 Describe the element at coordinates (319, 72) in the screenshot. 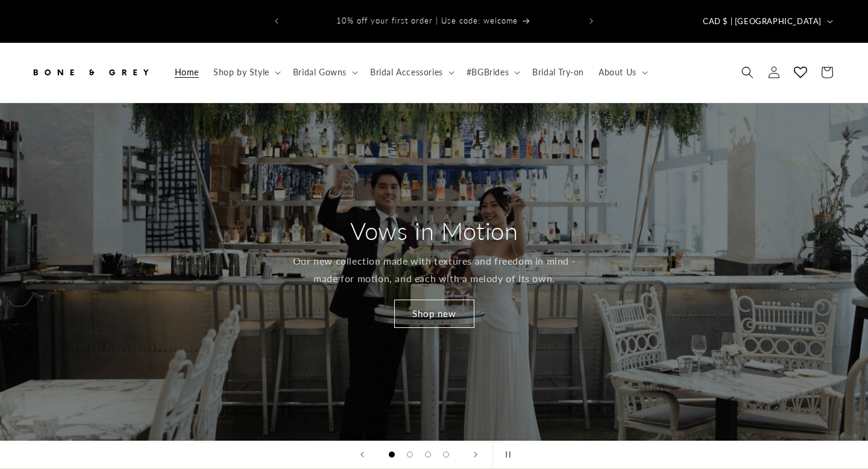

I see `span: Bridal Gowns` at that location.